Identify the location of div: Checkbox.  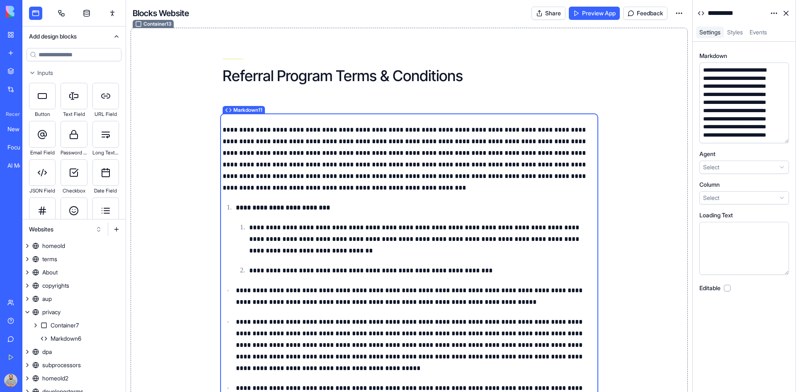
(74, 191).